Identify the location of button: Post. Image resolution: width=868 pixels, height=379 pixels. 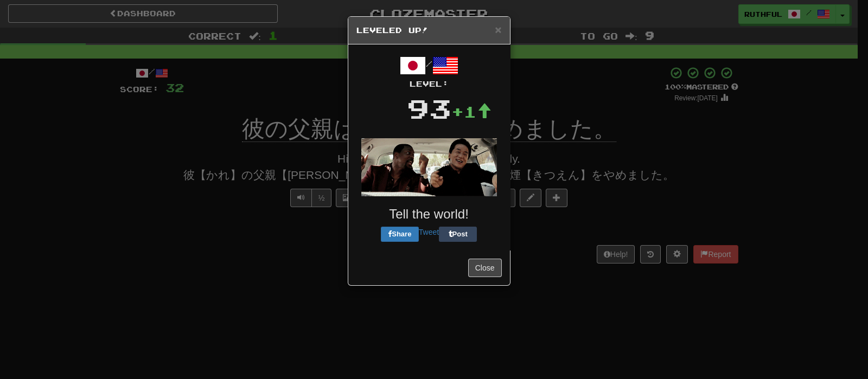
(458, 235).